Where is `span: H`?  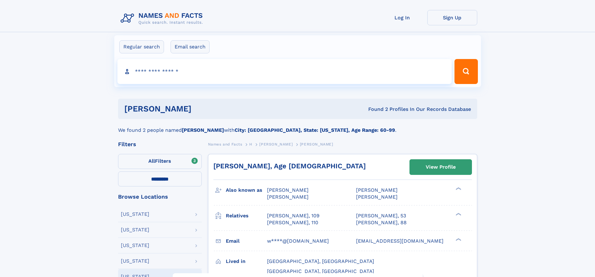
span: H is located at coordinates (251, 144).